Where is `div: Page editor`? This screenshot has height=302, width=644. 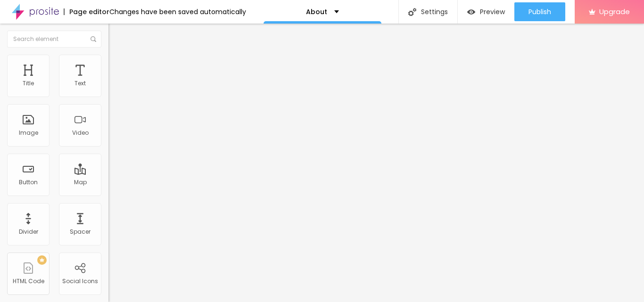
div: Page editor is located at coordinates (86, 12).